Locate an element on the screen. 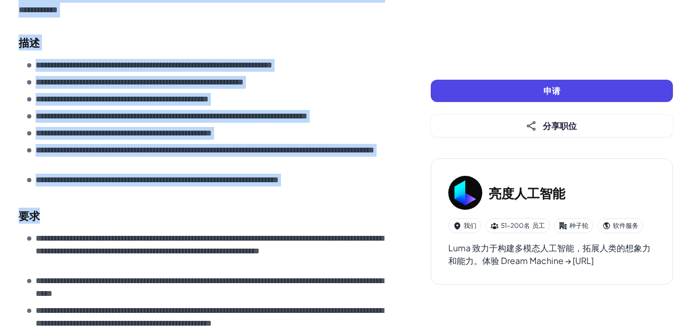 The width and height of the screenshot is (691, 332). font: 要求 is located at coordinates (29, 215).